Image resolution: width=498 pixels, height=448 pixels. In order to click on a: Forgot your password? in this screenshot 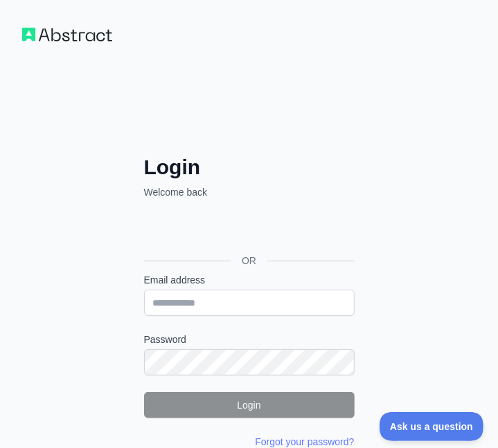, I will do `click(304, 442)`.